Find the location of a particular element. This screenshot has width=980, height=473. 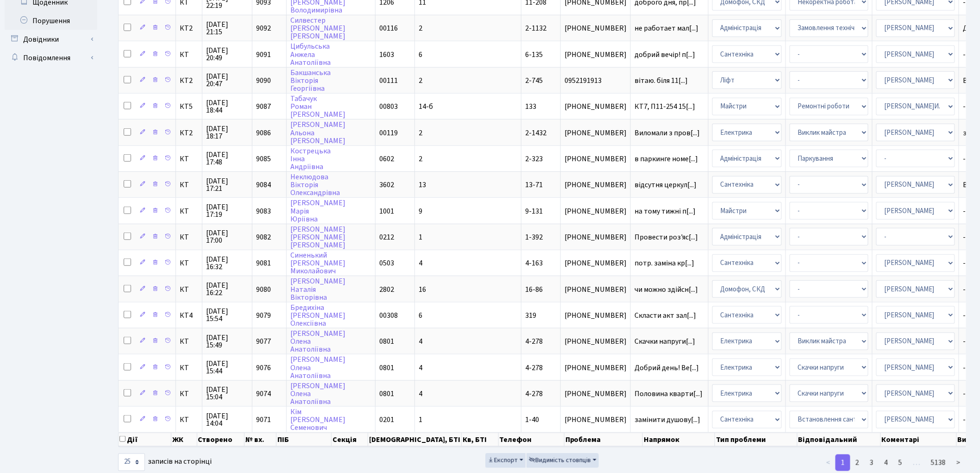

span: 9 is located at coordinates (421, 212).